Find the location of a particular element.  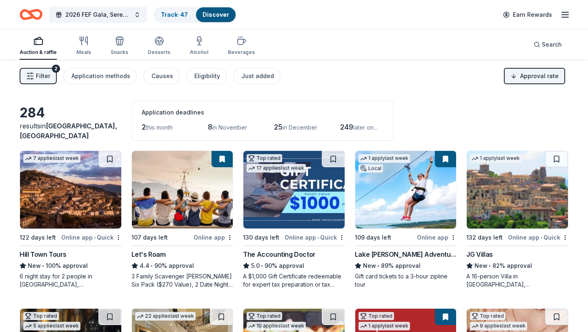

a: Image for Let's Roam107 days leftOnline appLet's Roam4.4•90% approval3 Family Scavenger [PERSON_N... is located at coordinates (183, 219).